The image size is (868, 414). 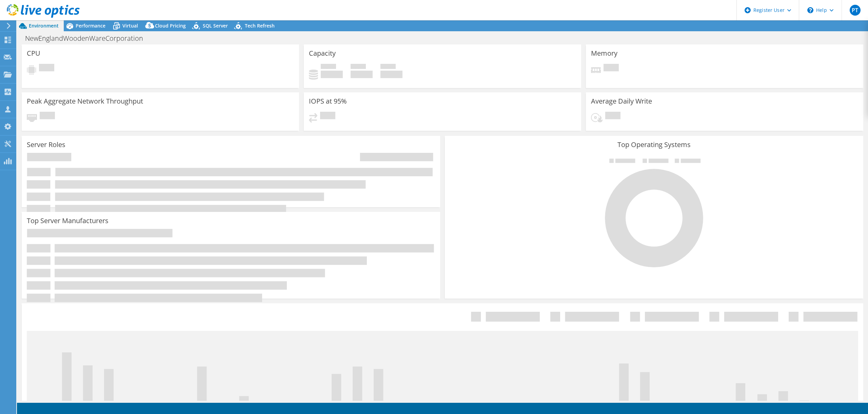 I want to click on h1: NewEnglandWoodenWareCorporation, so click(x=88, y=38).